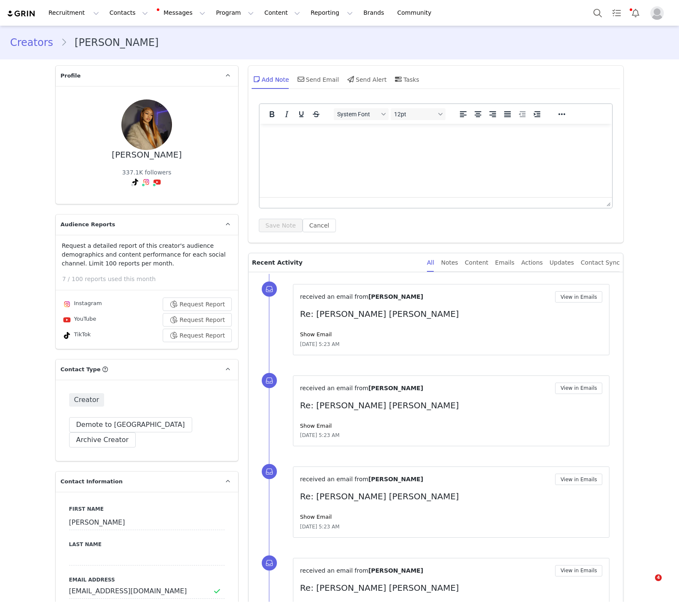 Image resolution: width=679 pixels, height=603 pixels. Describe the element at coordinates (537, 114) in the screenshot. I see `button: Increase indent` at that location.